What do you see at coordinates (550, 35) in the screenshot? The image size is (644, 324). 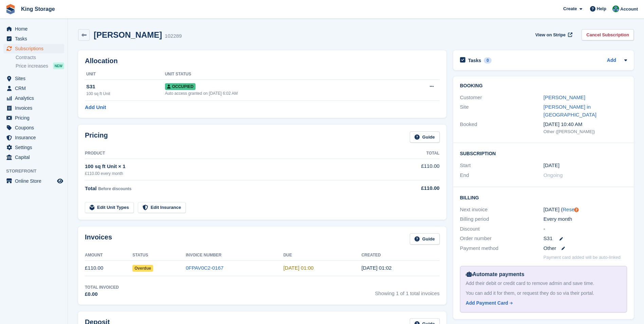 I see `span: View on Stripe` at bounding box center [550, 35].